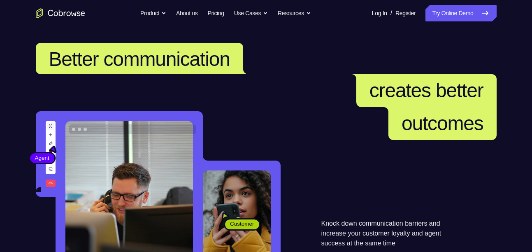  Describe the element at coordinates (461, 13) in the screenshot. I see `a: Try Online Demo` at that location.